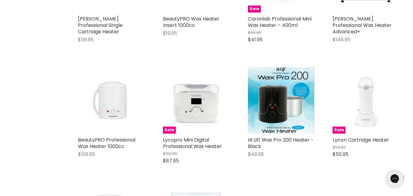  Describe the element at coordinates (12, 11) in the screenshot. I see `button: Gorgias live chat` at that location.